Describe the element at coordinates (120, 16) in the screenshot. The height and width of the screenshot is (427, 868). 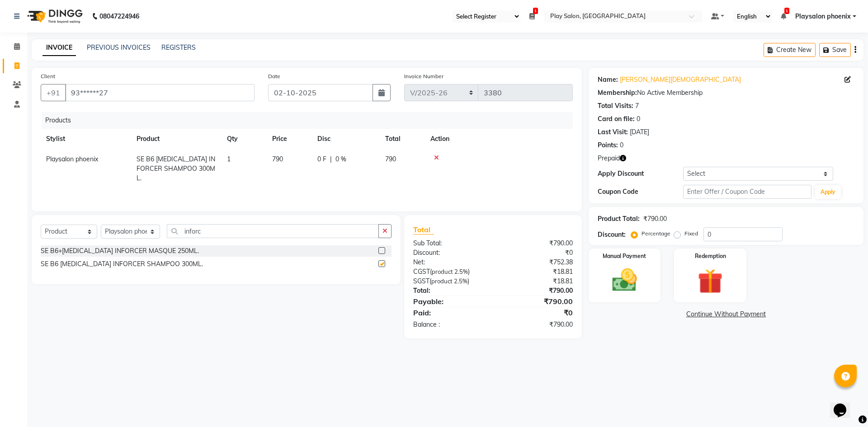
I see `b: 08047224946` at that location.